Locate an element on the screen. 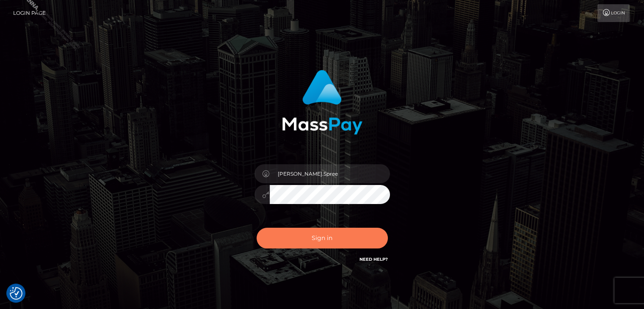 The height and width of the screenshot is (309, 644). img: Revisit consent button is located at coordinates (16, 293).